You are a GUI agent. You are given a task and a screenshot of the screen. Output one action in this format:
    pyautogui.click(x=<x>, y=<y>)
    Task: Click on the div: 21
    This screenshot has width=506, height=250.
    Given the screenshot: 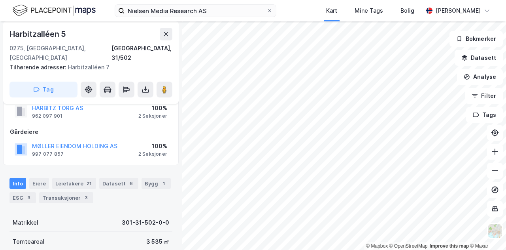 What is the action you would take?
    pyautogui.click(x=89, y=183)
    